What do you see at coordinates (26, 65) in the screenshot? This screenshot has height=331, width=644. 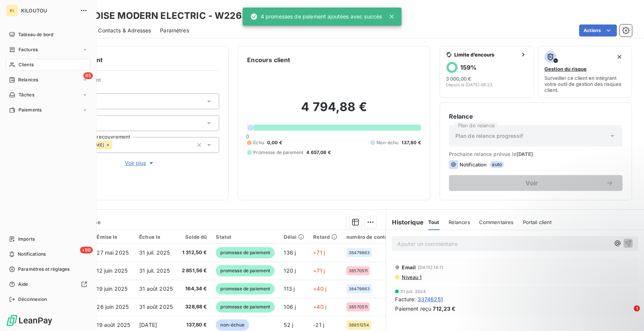 I see `span: Clients` at bounding box center [26, 65].